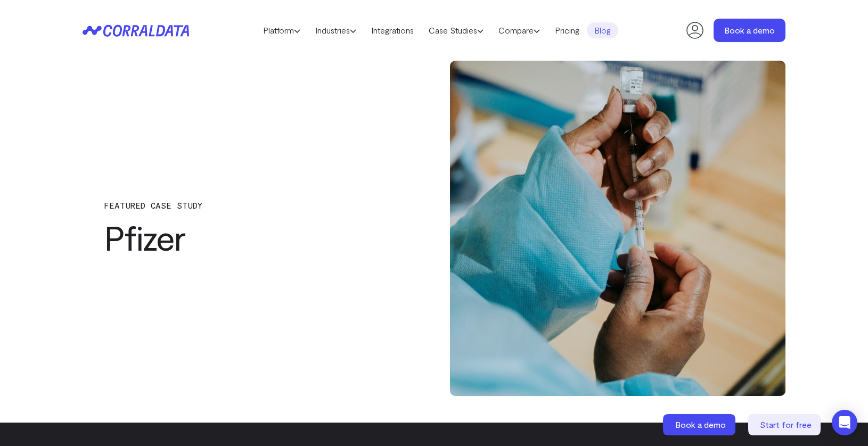 This screenshot has width=868, height=446. I want to click on span: Book a demo, so click(701, 424).